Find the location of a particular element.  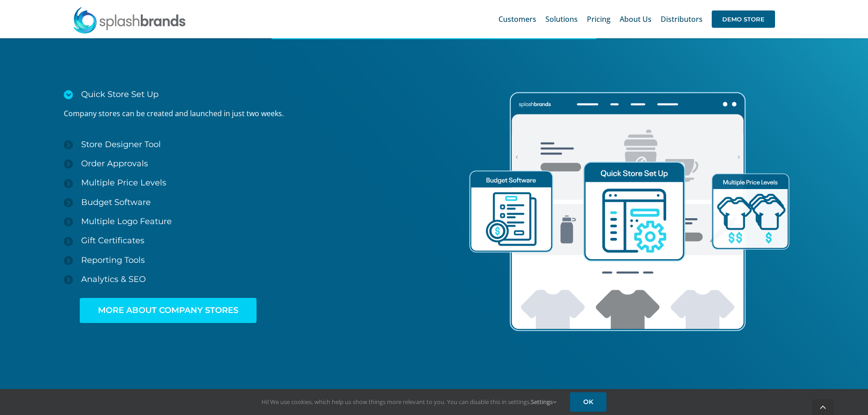

a: Multiple Price Levels is located at coordinates (249, 183).